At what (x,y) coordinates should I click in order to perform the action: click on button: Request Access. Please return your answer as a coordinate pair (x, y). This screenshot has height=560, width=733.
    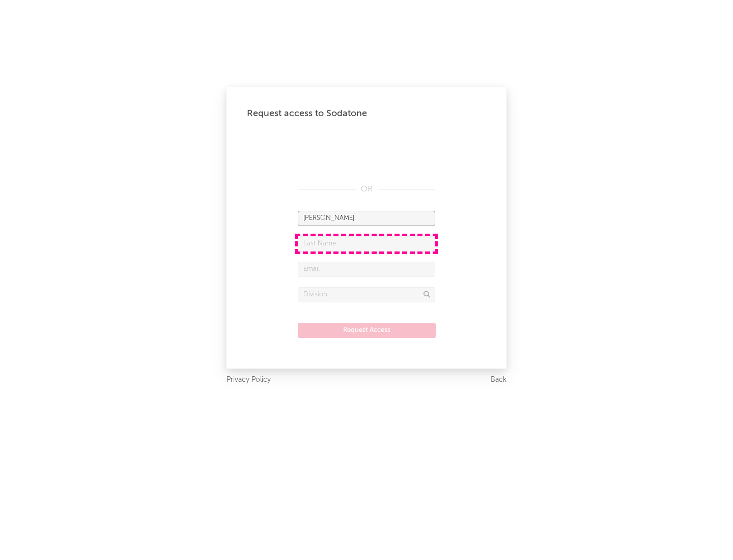
    Looking at the image, I should click on (367, 330).